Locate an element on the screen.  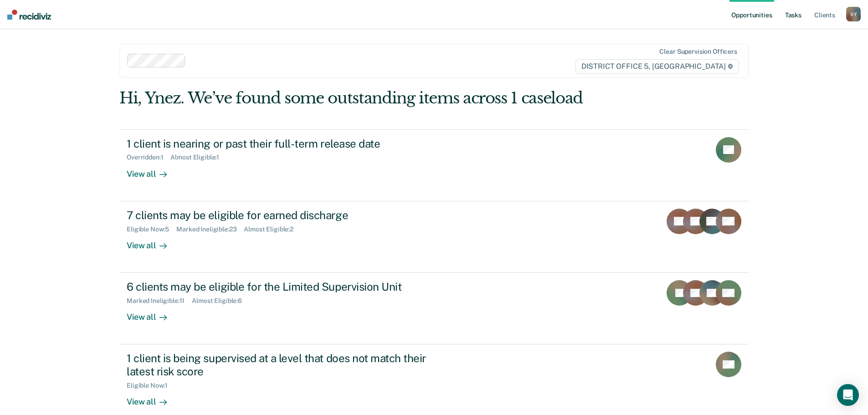
div: Marked Ineligible : 11 is located at coordinates (159, 301).